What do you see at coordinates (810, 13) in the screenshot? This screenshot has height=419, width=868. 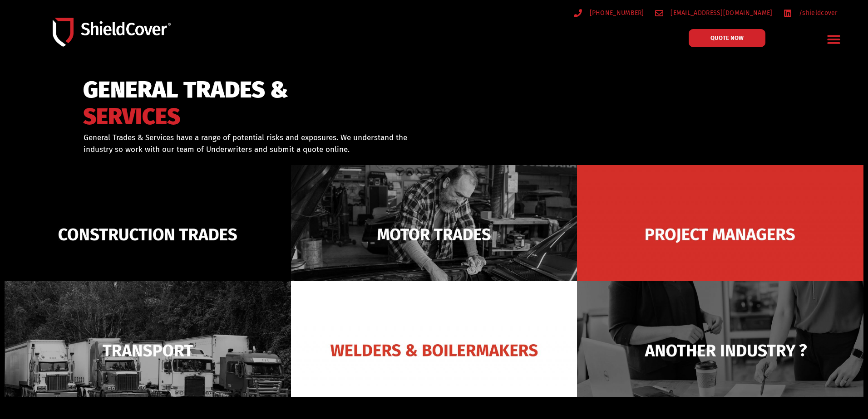 I see `a: /shieldcover` at bounding box center [810, 13].